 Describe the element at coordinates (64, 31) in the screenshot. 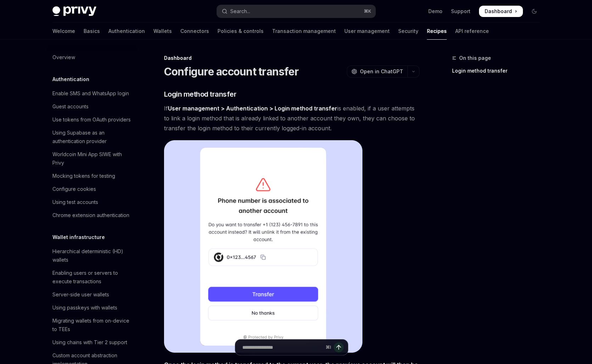

I see `a: Welcome` at that location.